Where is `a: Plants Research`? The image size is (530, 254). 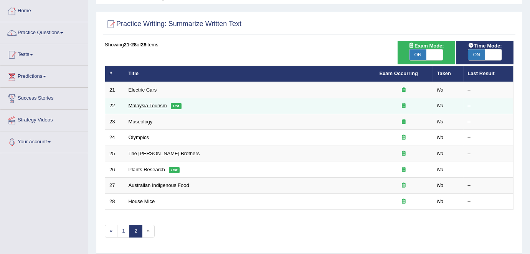 a: Plants Research is located at coordinates (147, 170).